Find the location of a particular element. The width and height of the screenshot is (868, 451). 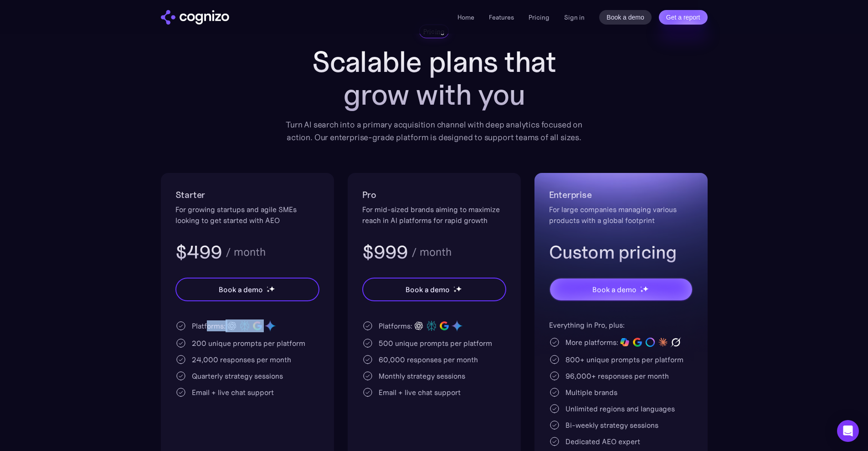

div: Open Intercom Messenger is located at coordinates (848, 431).